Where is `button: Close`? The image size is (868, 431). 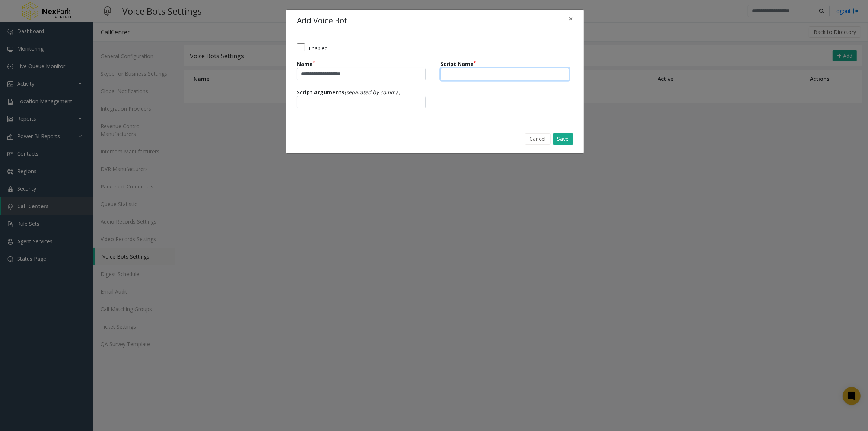
button: Close is located at coordinates (571, 19).